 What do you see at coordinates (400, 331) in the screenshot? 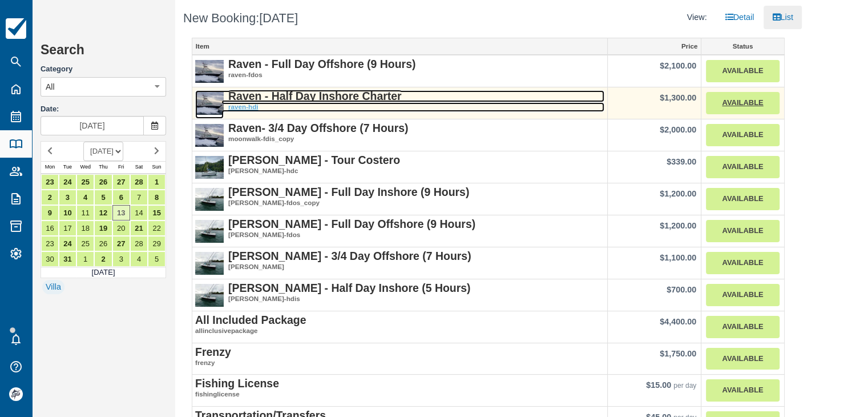
I see `em: allinclusivepackage` at bounding box center [400, 331].